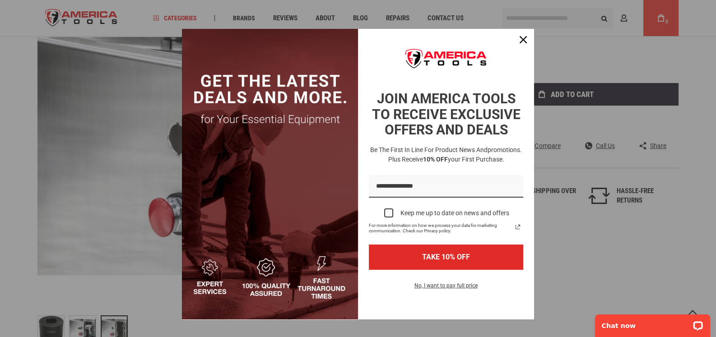 The image size is (716, 337). Describe the element at coordinates (446, 289) in the screenshot. I see `button: No, I want to pay full price` at that location.